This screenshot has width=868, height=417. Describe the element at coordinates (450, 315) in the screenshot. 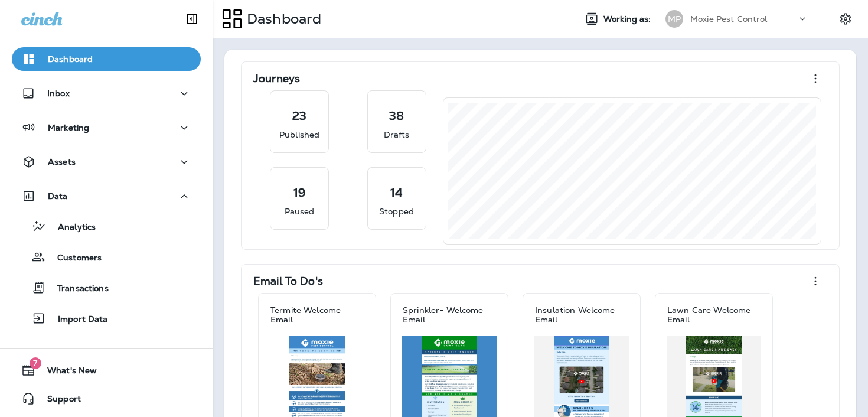

I see `p: Sprinkler- Welcome Email` at that location.